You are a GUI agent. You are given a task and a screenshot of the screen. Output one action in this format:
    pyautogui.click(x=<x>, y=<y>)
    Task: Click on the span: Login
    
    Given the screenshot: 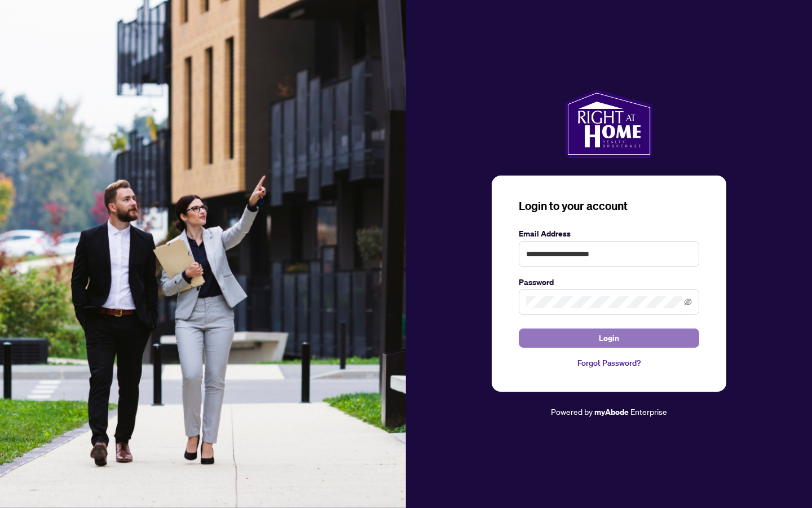 What is the action you would take?
    pyautogui.click(x=609, y=338)
    